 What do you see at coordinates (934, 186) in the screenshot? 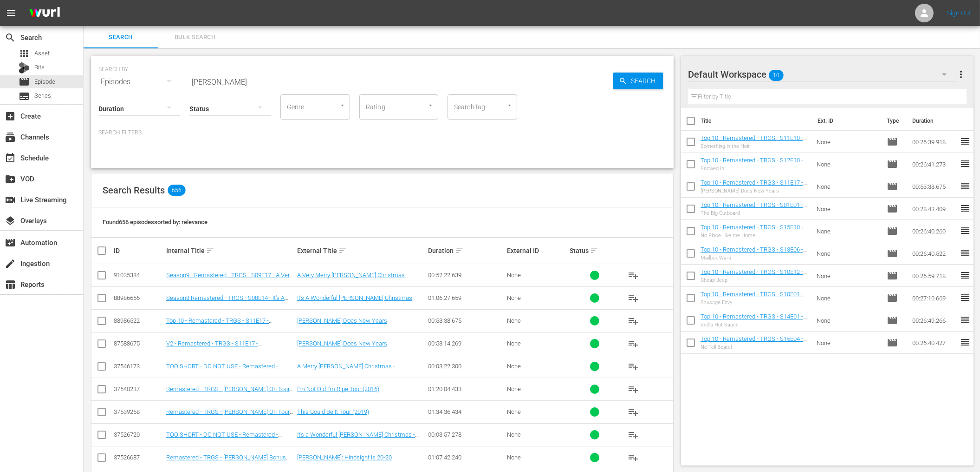
I see `td: 00:53:38.675` at bounding box center [934, 186].